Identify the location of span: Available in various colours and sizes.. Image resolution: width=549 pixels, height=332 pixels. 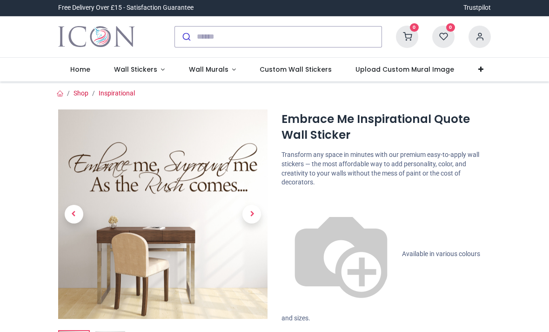
(381, 285).